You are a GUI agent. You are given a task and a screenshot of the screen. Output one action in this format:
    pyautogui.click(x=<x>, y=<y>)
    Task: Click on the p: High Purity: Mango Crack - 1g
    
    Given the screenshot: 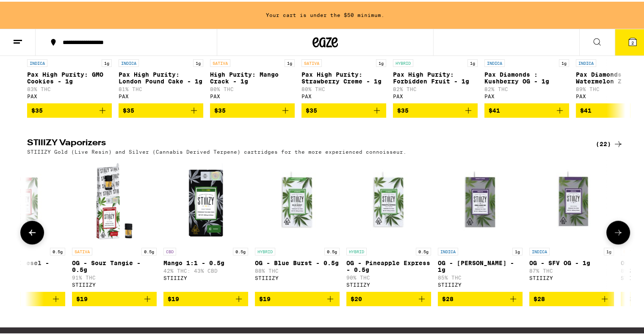 What is the action you would take?
    pyautogui.click(x=253, y=76)
    